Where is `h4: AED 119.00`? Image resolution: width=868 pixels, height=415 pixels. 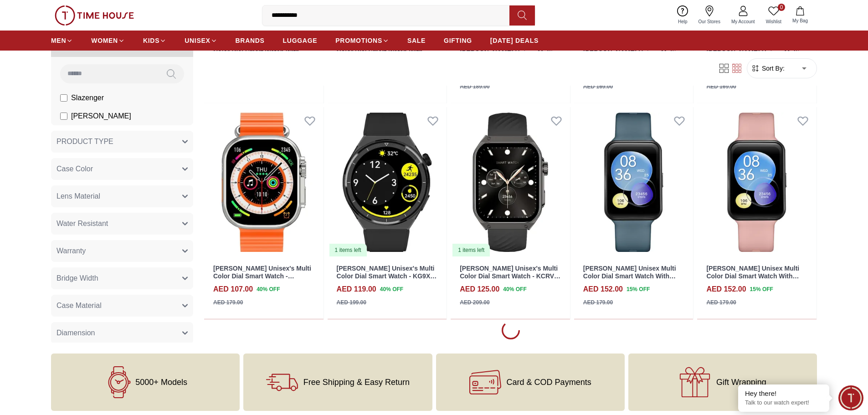 h4: AED 119.00 is located at coordinates (356, 289).